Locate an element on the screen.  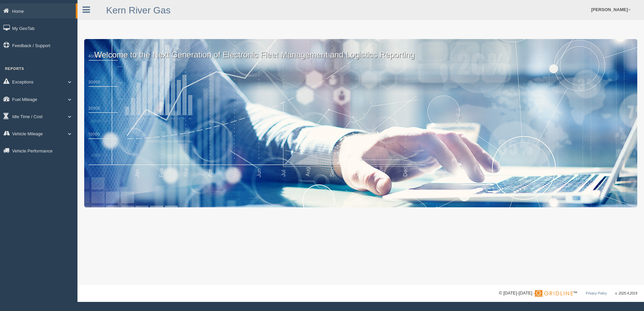
img: Gridline is located at coordinates (554, 293).